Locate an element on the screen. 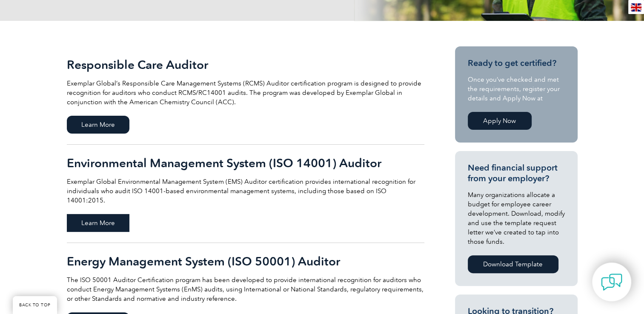 This screenshot has height=314, width=644. p: Once you’ve checked and met the requirements, register your details and Apply Now at is located at coordinates (516, 89).